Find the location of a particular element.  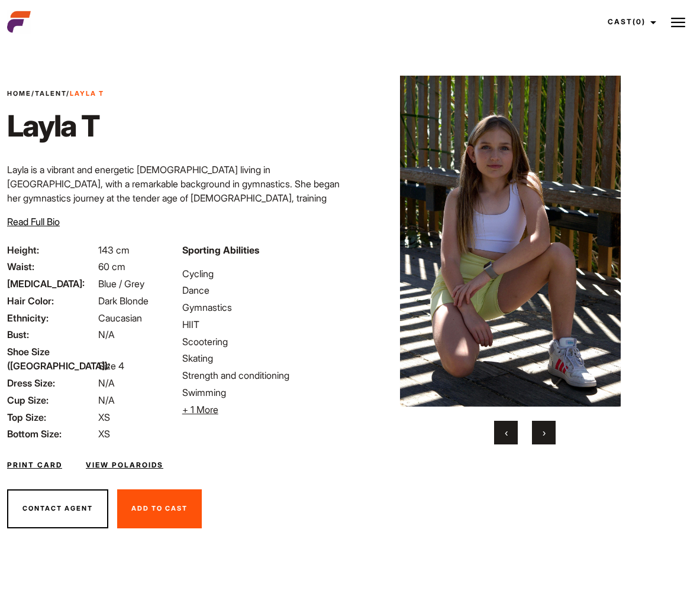

a: Home is located at coordinates (19, 94).